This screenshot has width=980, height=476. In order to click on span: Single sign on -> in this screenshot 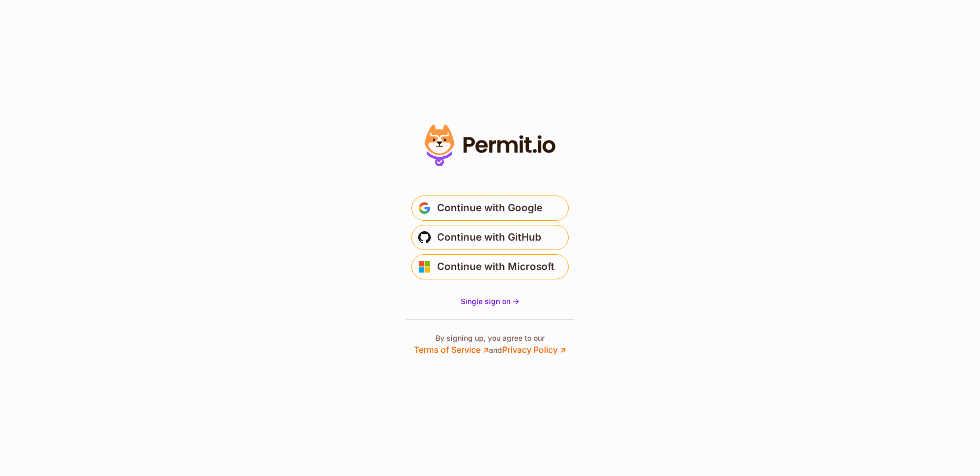, I will do `click(490, 301)`.